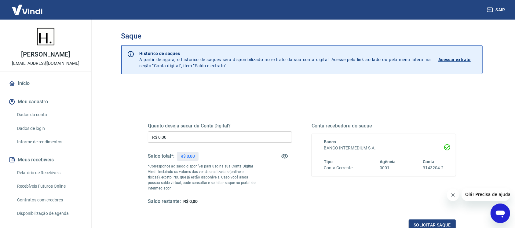 This screenshot has height=228, width=515. I want to click on p: Acessar extrato, so click(454, 60).